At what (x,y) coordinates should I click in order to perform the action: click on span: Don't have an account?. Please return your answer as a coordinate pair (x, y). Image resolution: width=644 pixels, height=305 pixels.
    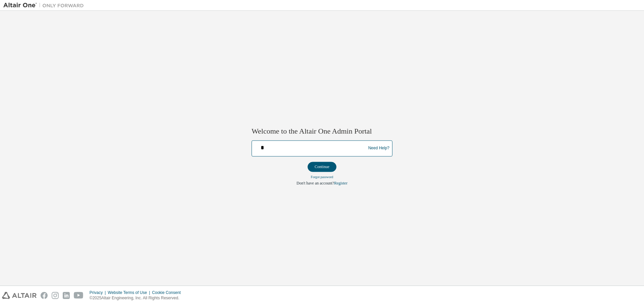
    Looking at the image, I should click on (315, 183).